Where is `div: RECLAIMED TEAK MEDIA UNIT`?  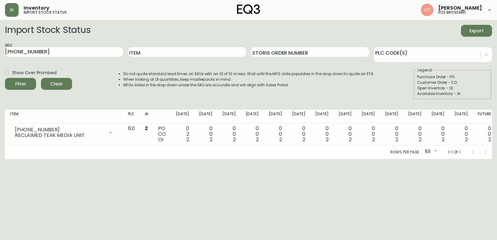
div: RECLAIMED TEAK MEDIA UNIT is located at coordinates (60, 135).